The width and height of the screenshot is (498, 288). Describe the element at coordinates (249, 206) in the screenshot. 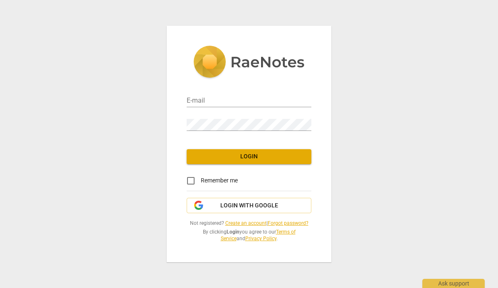

I see `span: Login with Google` at that location.